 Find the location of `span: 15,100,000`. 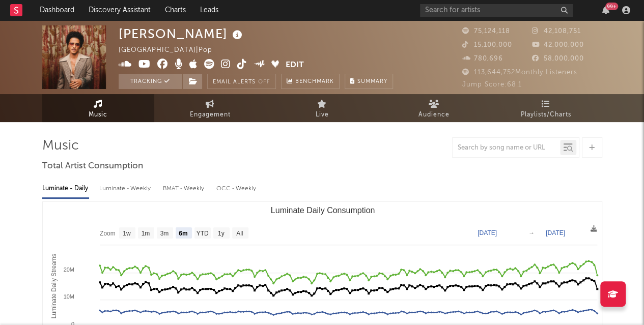

span: 15,100,000 is located at coordinates (487, 45).